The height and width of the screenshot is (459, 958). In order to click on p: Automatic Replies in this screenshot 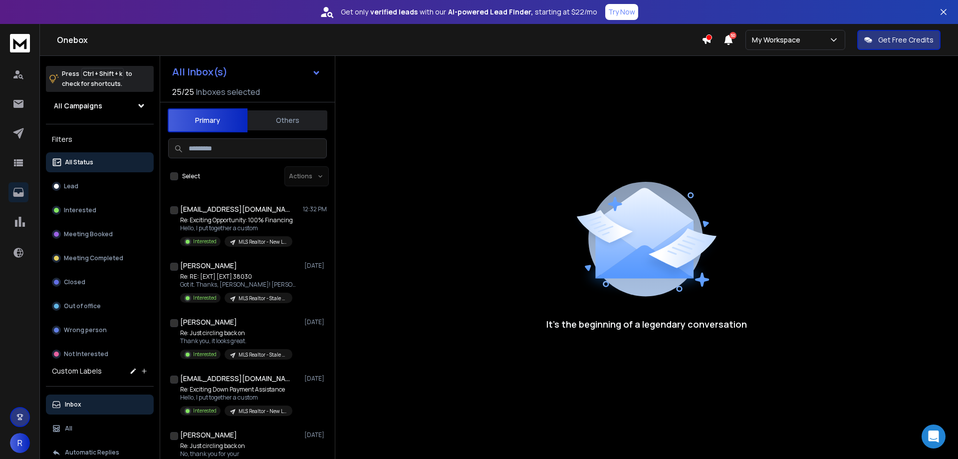, I will do `click(92, 452)`.